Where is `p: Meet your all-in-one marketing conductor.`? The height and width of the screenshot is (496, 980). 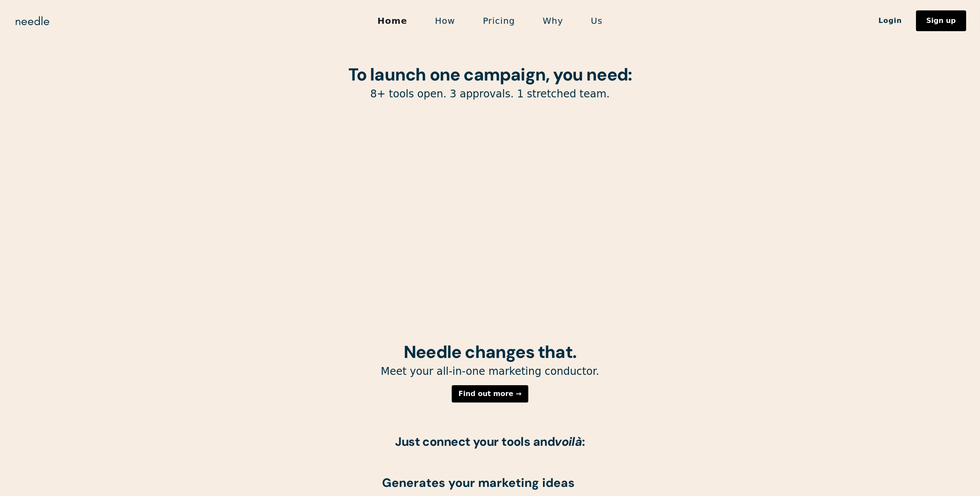 p: Meet your all-in-one marketing conductor. is located at coordinates (490, 371).